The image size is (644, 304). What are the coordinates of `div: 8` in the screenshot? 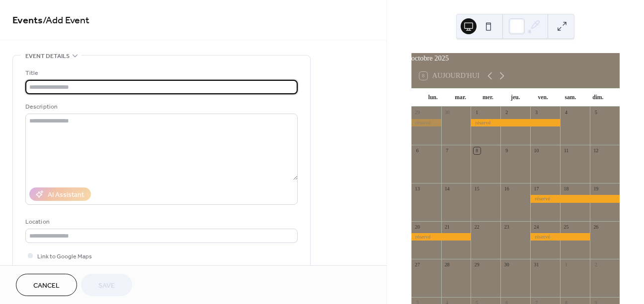 It's located at (477, 151).